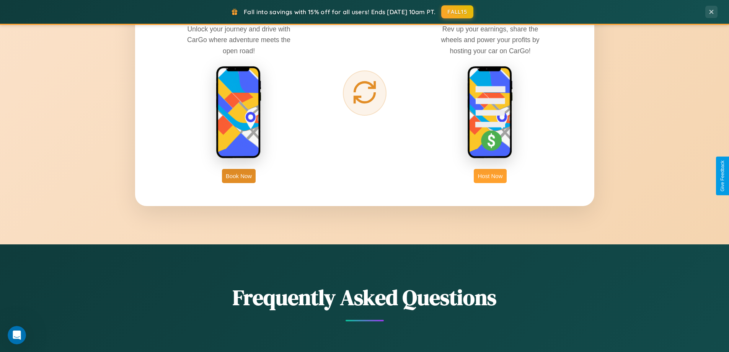 This screenshot has height=352, width=729. I want to click on p: Unlock your journey and drive with CarGo where adventure meets the open road!, so click(239, 40).